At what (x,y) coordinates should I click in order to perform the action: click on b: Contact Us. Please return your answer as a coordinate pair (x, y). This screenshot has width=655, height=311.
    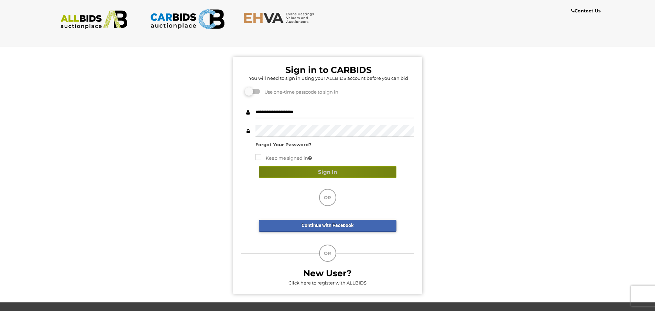
    Looking at the image, I should click on (586, 11).